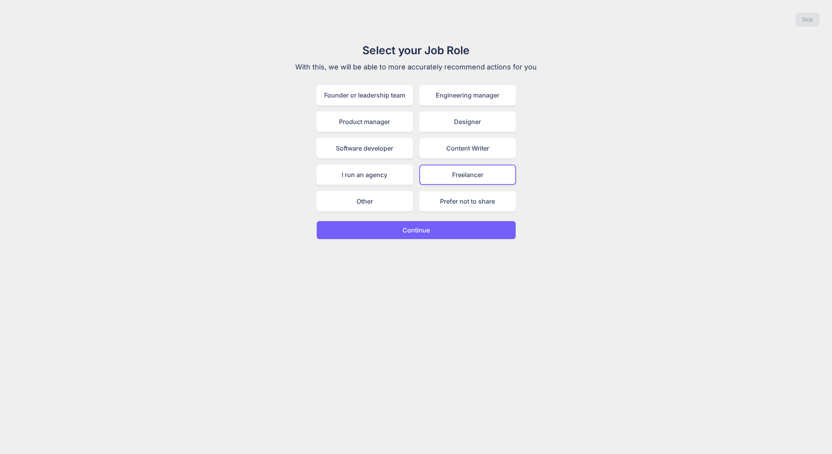 The height and width of the screenshot is (454, 832). Describe the element at coordinates (365, 148) in the screenshot. I see `div: Software developer` at that location.